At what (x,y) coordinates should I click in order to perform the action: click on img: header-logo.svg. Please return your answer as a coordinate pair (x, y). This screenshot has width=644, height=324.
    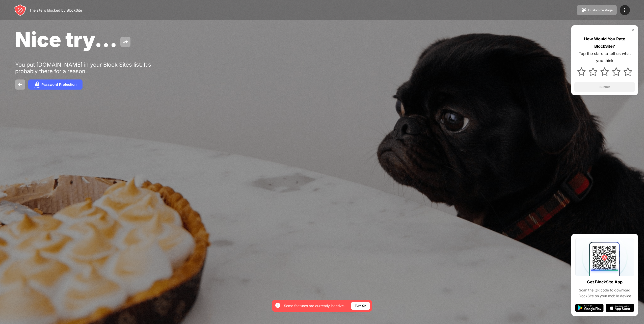
    Looking at the image, I should click on (20, 10).